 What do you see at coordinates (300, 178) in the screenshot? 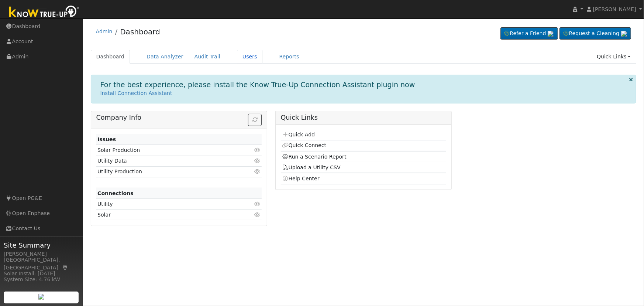
I see `a: Help Center` at bounding box center [300, 178].